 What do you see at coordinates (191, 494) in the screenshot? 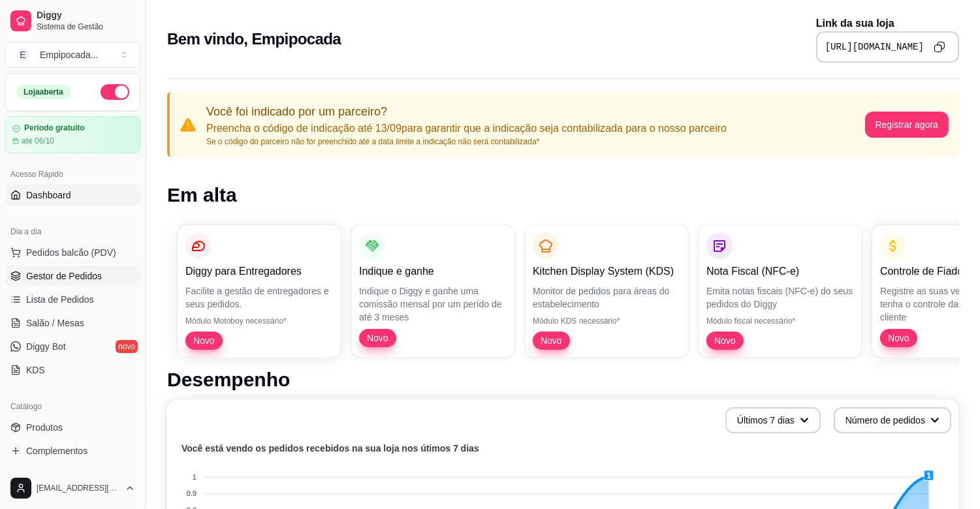
I see `tspan: 0.9` at bounding box center [191, 494].